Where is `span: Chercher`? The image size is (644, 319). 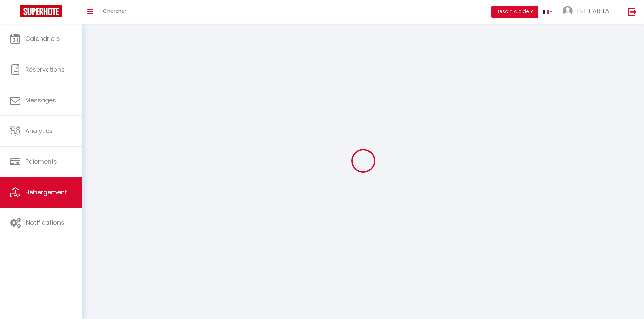 span: Chercher is located at coordinates (114, 11).